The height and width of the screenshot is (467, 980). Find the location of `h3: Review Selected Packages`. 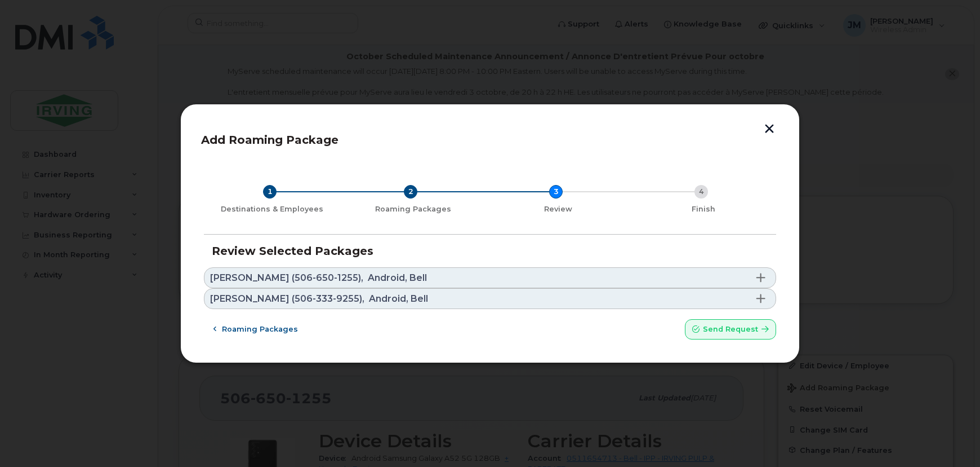

h3: Review Selected Packages is located at coordinates (490, 251).